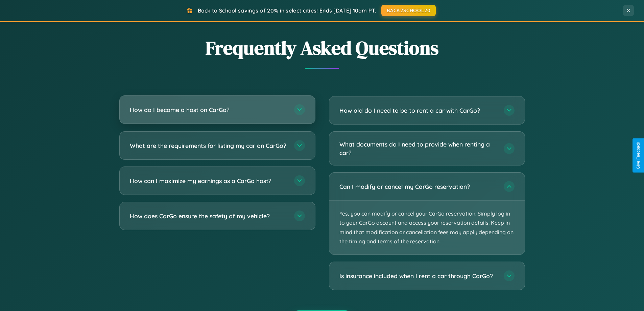 Image resolution: width=644 pixels, height=311 pixels. I want to click on button: BACK2SCHOOL20, so click(408, 10).